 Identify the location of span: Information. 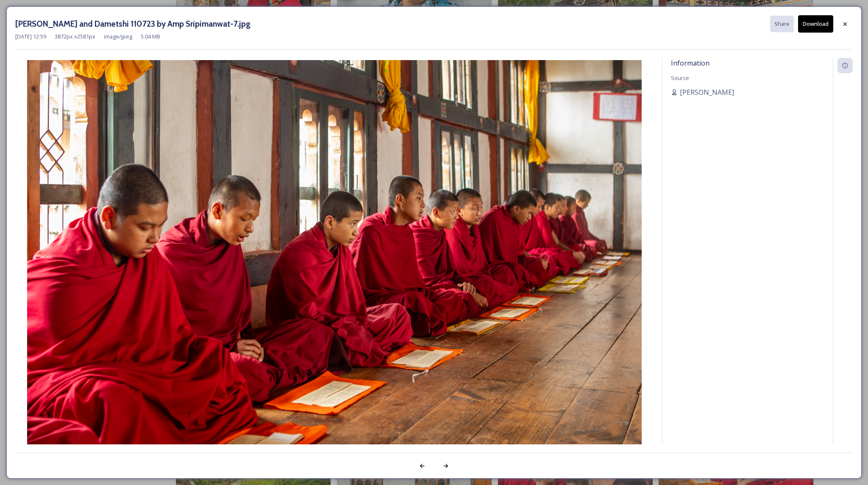
(690, 63).